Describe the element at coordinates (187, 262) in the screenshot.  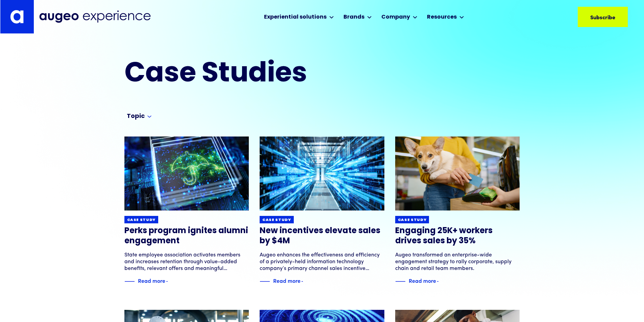
I see `div: State employee association activates members and increases retention through value-added benefits...` at that location.